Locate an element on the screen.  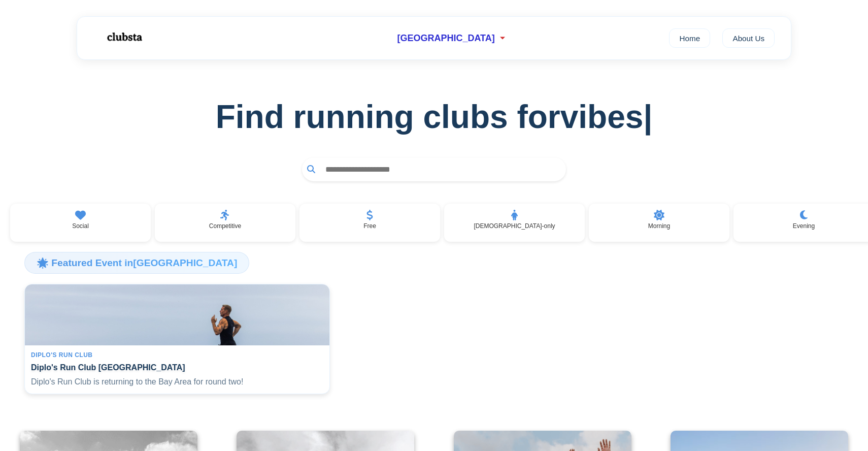
h1: Find running clubs for is located at coordinates (434, 117).